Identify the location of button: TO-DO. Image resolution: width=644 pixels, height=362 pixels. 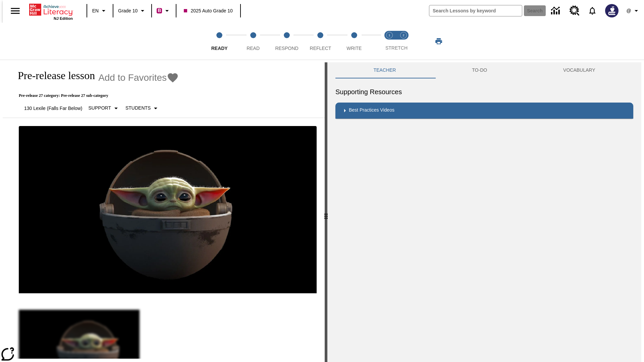
(480, 71).